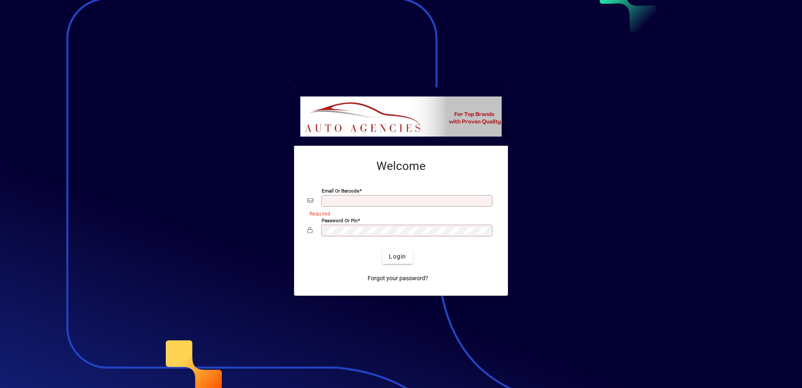 The height and width of the screenshot is (388, 802). What do you see at coordinates (399, 213) in the screenshot?
I see `mat-error: Required` at bounding box center [399, 213].